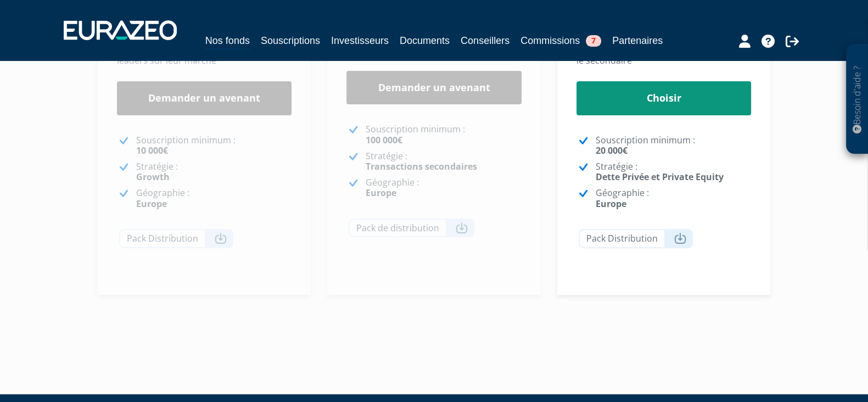 This screenshot has height=402, width=868. I want to click on a: Pack de distribution, so click(411, 228).